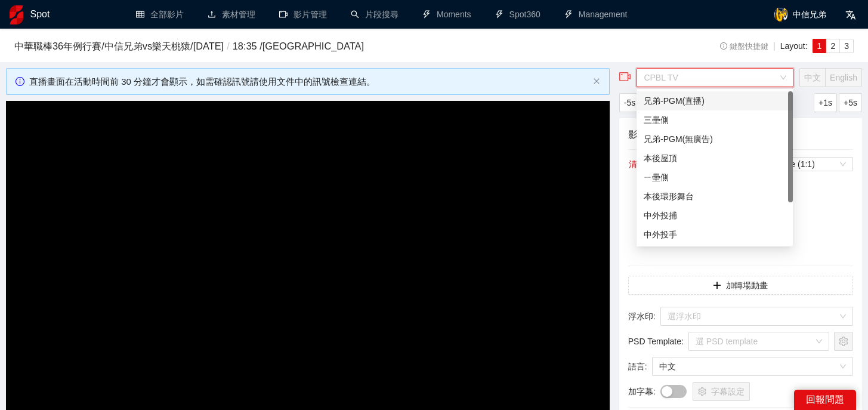 Image resolution: width=868 pixels, height=410 pixels. What do you see at coordinates (843, 341) in the screenshot?
I see `button: setting` at bounding box center [843, 341].